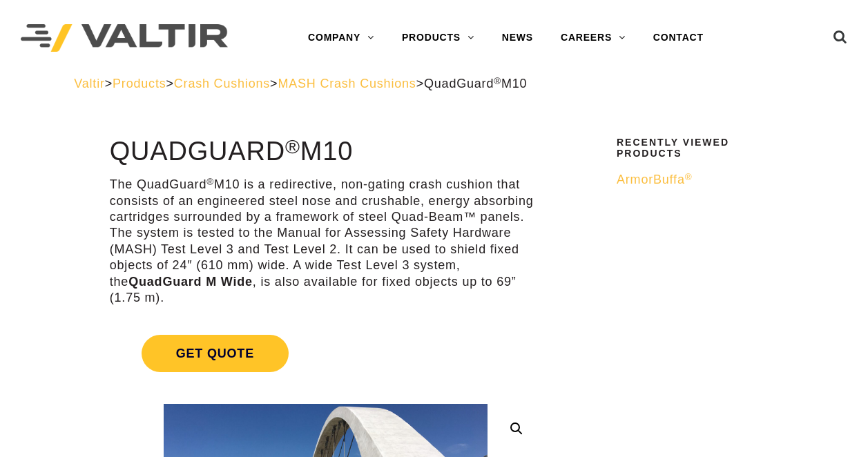 The image size is (868, 457). What do you see at coordinates (124, 38) in the screenshot?
I see `img: Valtir` at bounding box center [124, 38].